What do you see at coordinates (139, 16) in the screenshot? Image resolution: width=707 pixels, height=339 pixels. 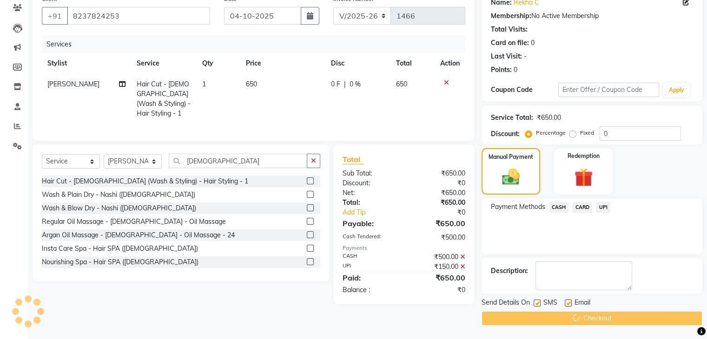 I see `input: Search by Name/Mobile/Email/Code` at bounding box center [139, 16].